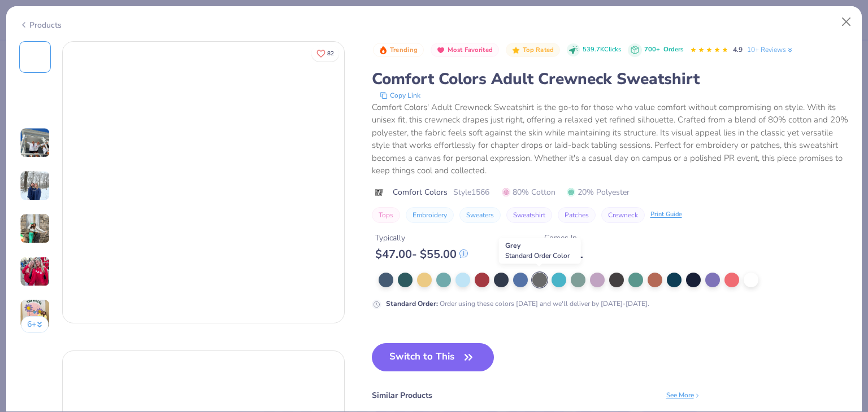 Image resolution: width=868 pixels, height=412 pixels. What do you see at coordinates (330, 54) in the screenshot?
I see `span: 82` at bounding box center [330, 54].